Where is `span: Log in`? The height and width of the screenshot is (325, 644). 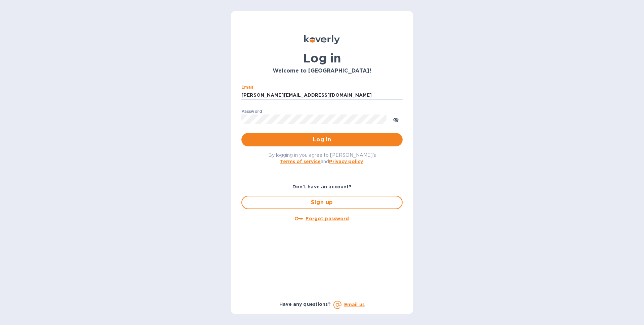 span: Log in is located at coordinates (322, 140).